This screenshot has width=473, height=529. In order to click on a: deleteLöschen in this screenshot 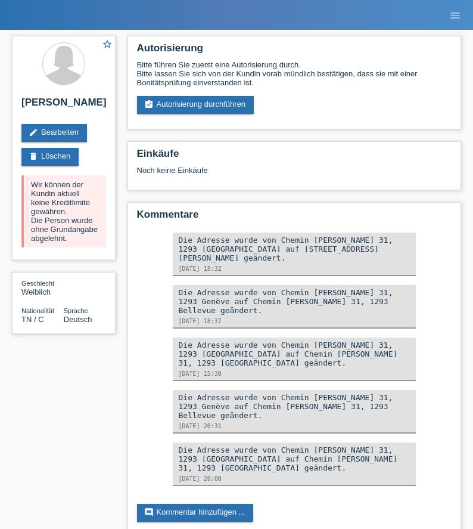, I will do `click(50, 157)`.